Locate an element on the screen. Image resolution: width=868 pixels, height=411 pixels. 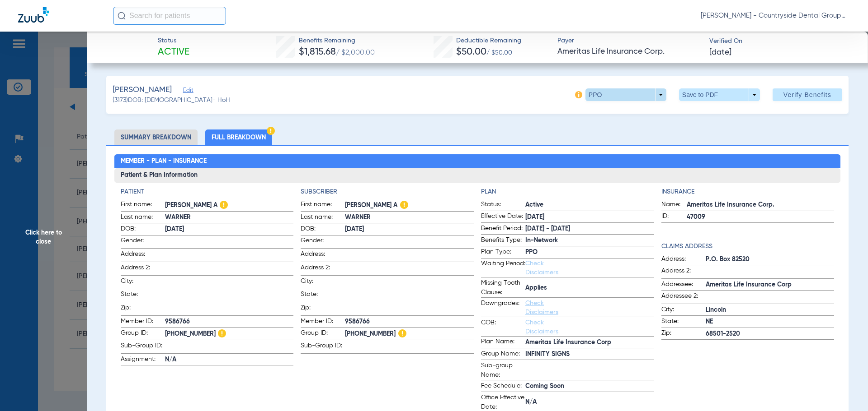
span: Coming Soon is located at coordinates (590, 387).